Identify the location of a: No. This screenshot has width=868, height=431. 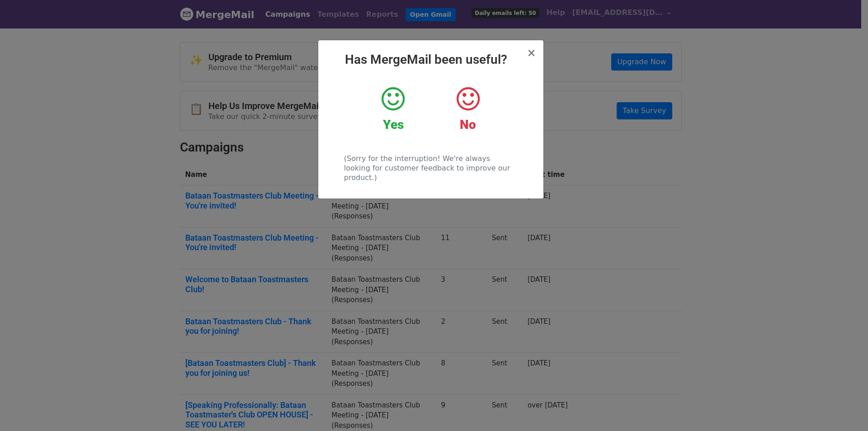
(468, 109).